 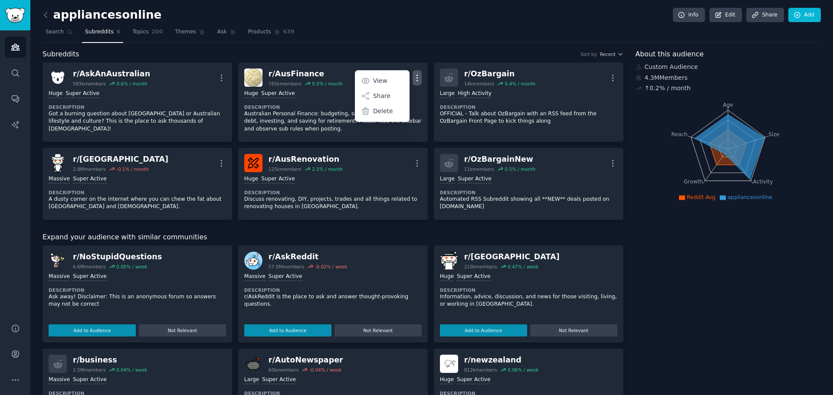 What do you see at coordinates (58, 163) in the screenshot?
I see `img: australia` at bounding box center [58, 163].